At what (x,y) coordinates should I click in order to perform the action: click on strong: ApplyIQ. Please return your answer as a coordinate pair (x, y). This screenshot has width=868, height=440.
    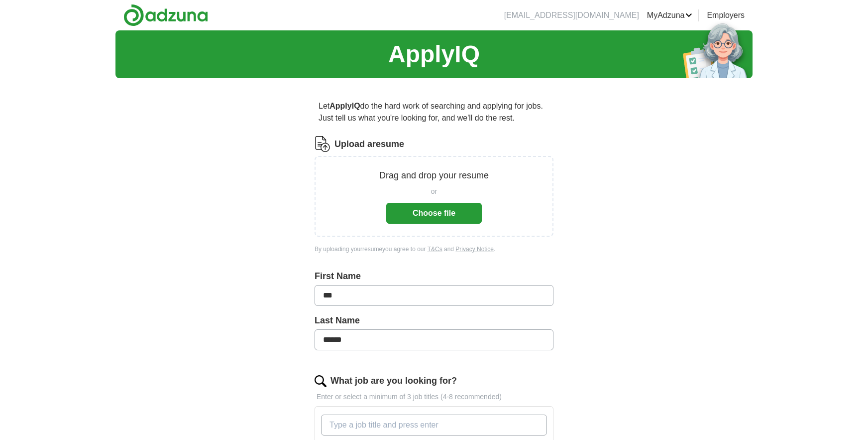
    Looking at the image, I should click on (345, 106).